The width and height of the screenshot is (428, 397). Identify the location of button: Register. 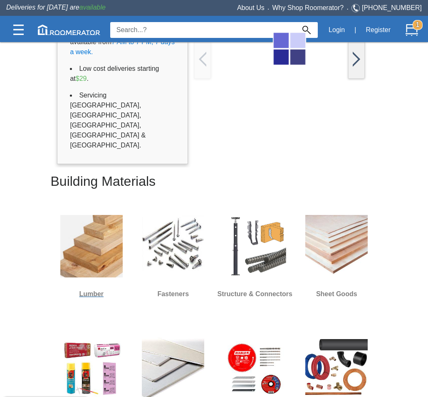
(378, 30).